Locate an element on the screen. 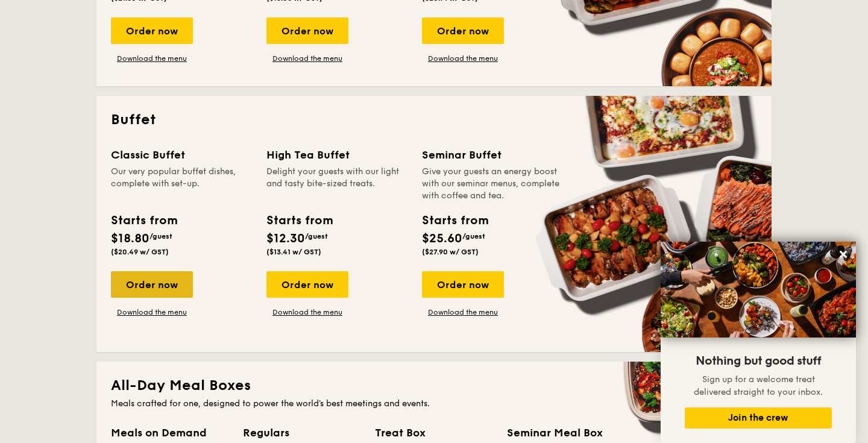 The image size is (868, 443). span: Sign up for a welcome treat delivered straight to your inbox. is located at coordinates (758, 386).